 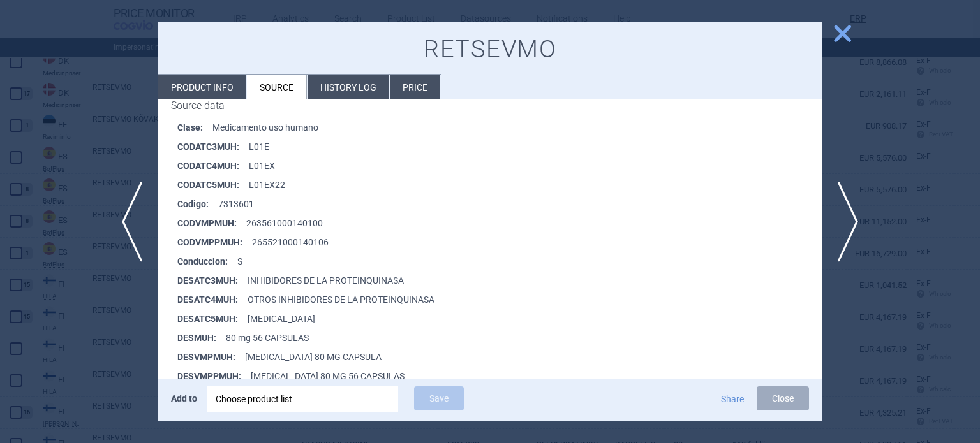 I want to click on h1: Source data, so click(x=490, y=105).